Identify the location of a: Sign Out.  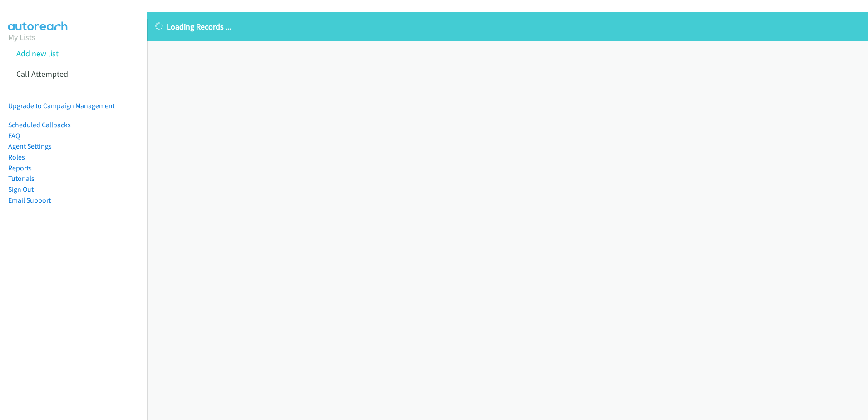
(21, 189).